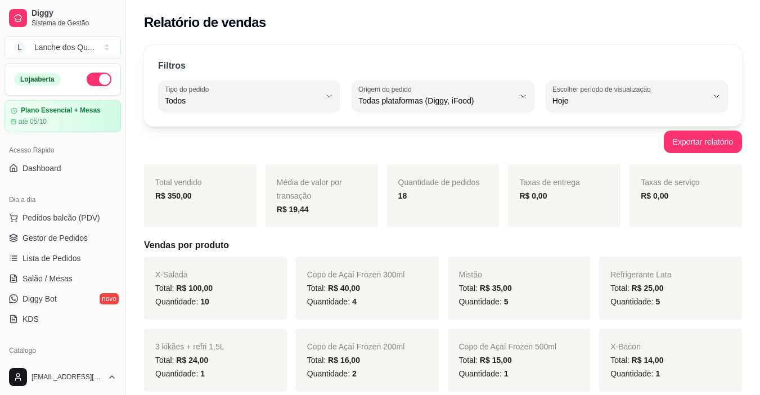 The width and height of the screenshot is (760, 395). What do you see at coordinates (33, 121) in the screenshot?
I see `article: até 05/10` at bounding box center [33, 121].